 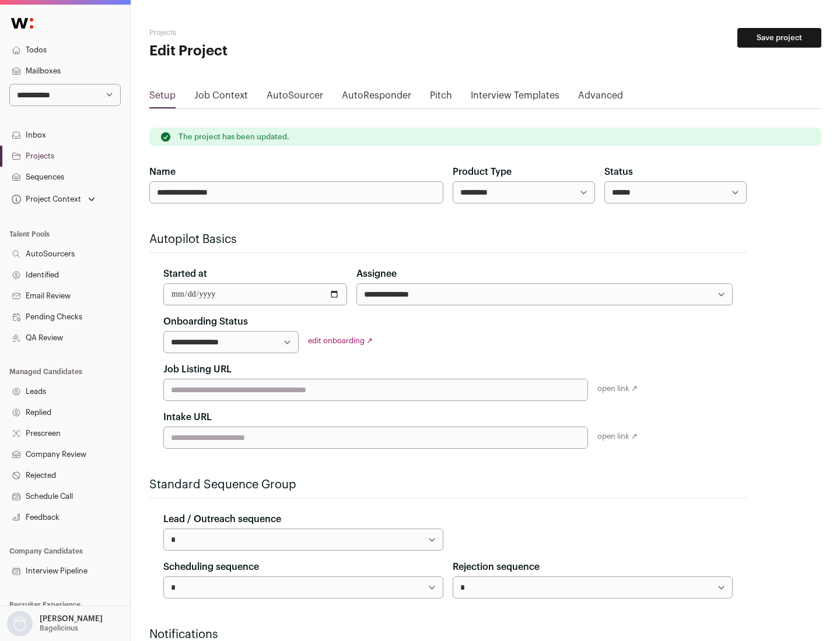 What do you see at coordinates (377, 98) in the screenshot?
I see `a: AutoResponder` at bounding box center [377, 98].